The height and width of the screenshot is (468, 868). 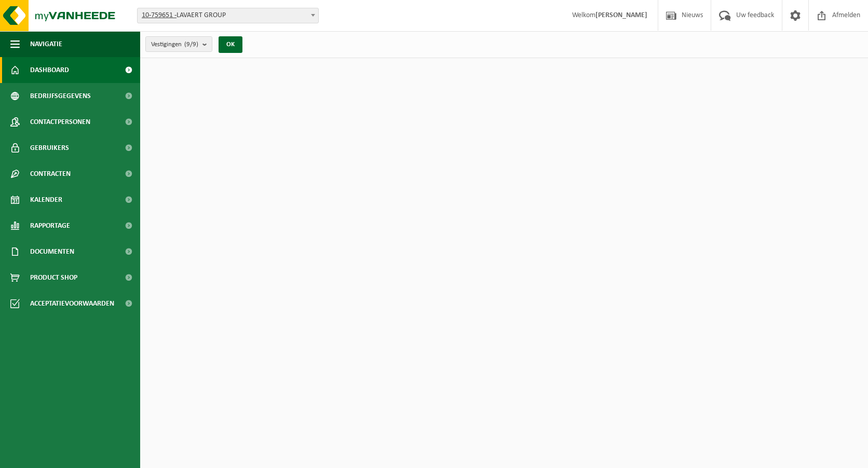 What do you see at coordinates (72, 303) in the screenshot?
I see `span: Acceptatievoorwaarden` at bounding box center [72, 303].